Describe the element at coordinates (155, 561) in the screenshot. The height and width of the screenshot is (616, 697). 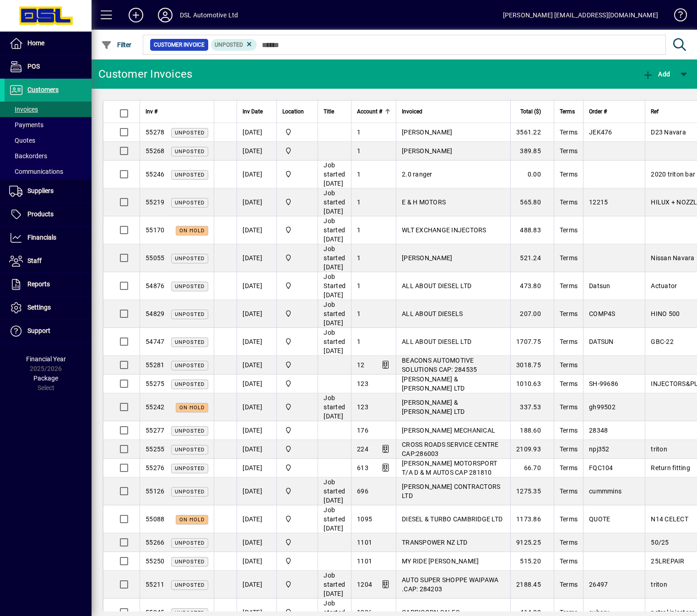
I see `span: 55250` at that location.